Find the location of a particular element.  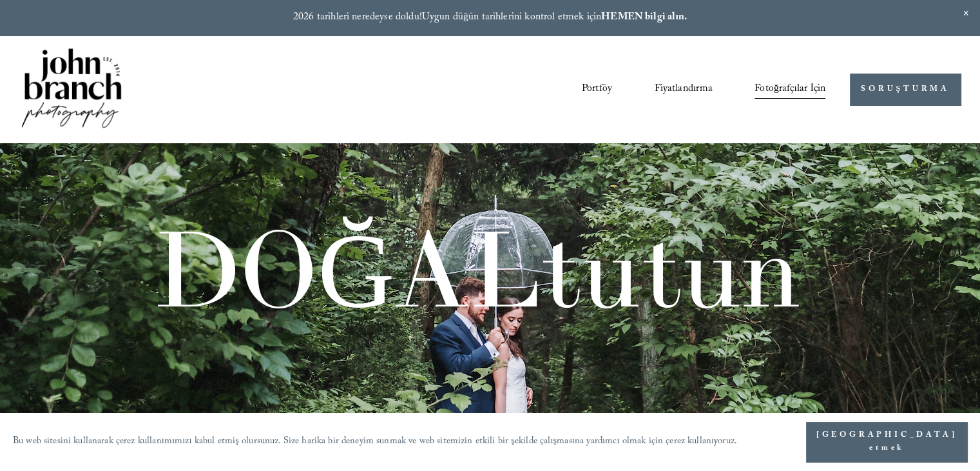

font: Fotoğrafçılar İçin is located at coordinates (790, 89).